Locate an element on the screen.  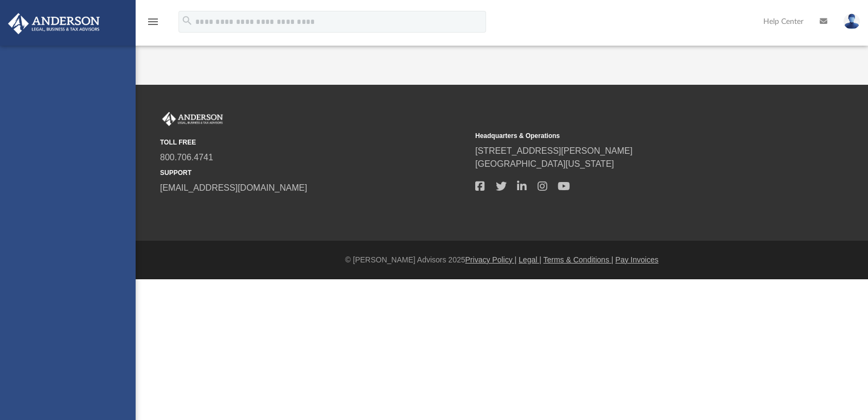
small: Headquarters & Operations is located at coordinates (629, 136).